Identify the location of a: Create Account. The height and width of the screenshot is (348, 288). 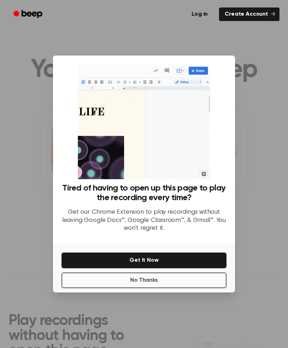
(250, 14).